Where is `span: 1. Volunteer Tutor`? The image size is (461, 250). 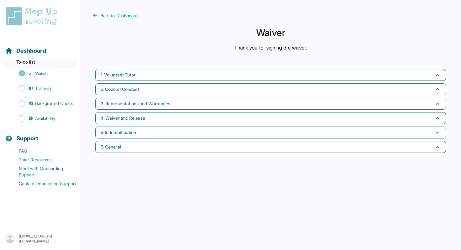 span: 1. Volunteer Tutor is located at coordinates (118, 75).